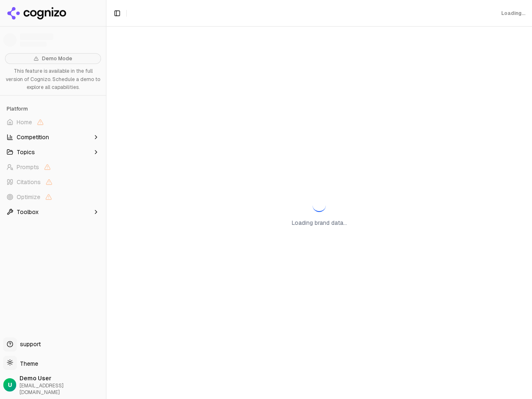 The width and height of the screenshot is (532, 399). I want to click on span: Theme, so click(27, 364).